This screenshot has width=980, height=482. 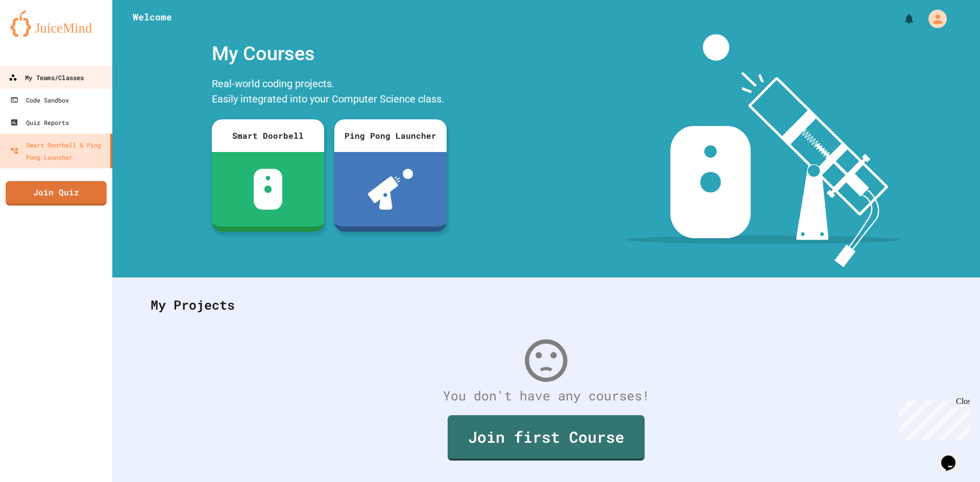 What do you see at coordinates (37, 34) in the screenshot?
I see `div: Chat with us now!Close` at bounding box center [37, 34].